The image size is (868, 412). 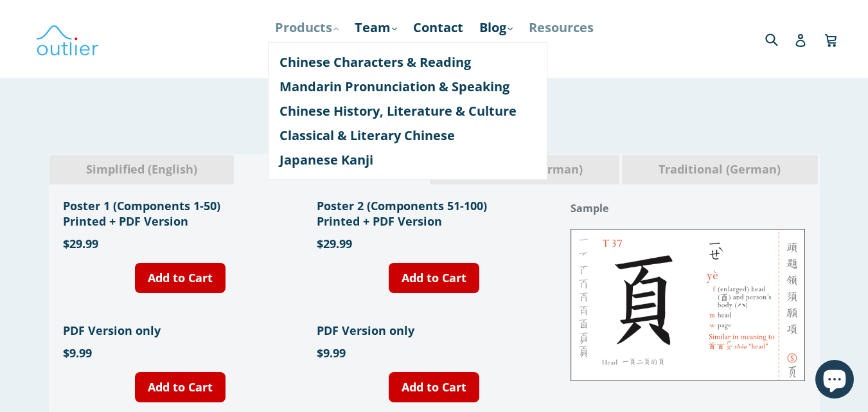 What do you see at coordinates (180, 214) in the screenshot?
I see `h1: Poster 1 (Components 1-50) Printed + PDF Version` at bounding box center [180, 214].